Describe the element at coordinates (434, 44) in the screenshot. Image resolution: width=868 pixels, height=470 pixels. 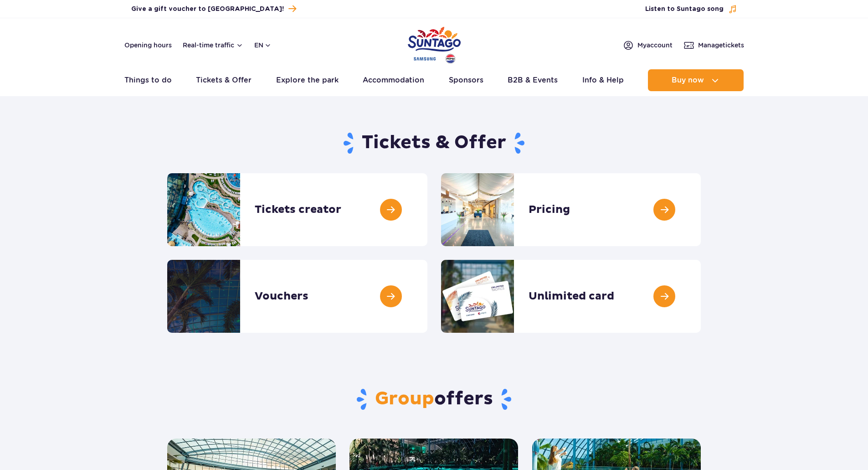
I see `a: Park of Poland` at that location.